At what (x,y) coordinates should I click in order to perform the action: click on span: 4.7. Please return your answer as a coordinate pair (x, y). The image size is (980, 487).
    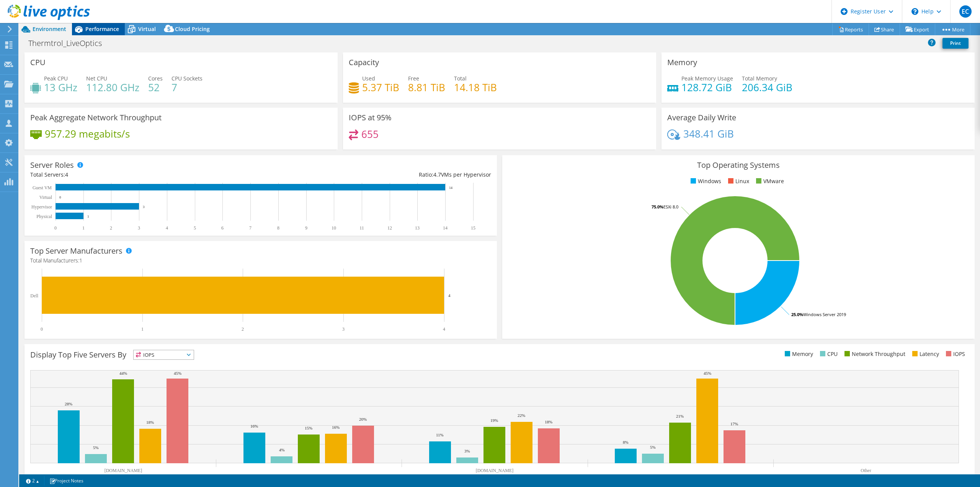
    Looking at the image, I should click on (437, 174).